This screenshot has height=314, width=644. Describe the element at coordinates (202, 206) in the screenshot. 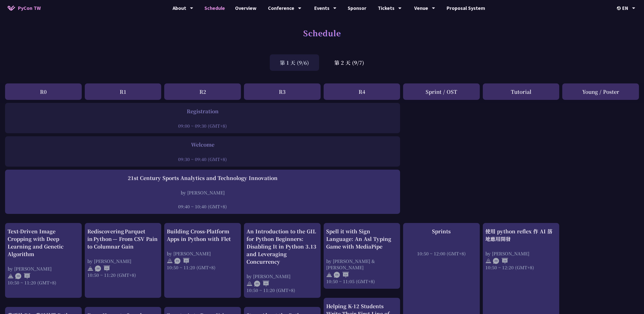

I see `div: 09:40 ~ 10:40 (GMT+8)` at that location.